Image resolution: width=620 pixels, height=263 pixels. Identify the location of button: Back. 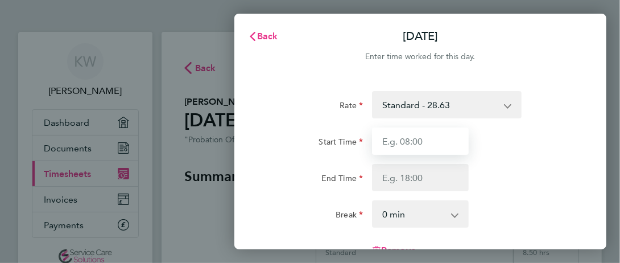
(263, 36).